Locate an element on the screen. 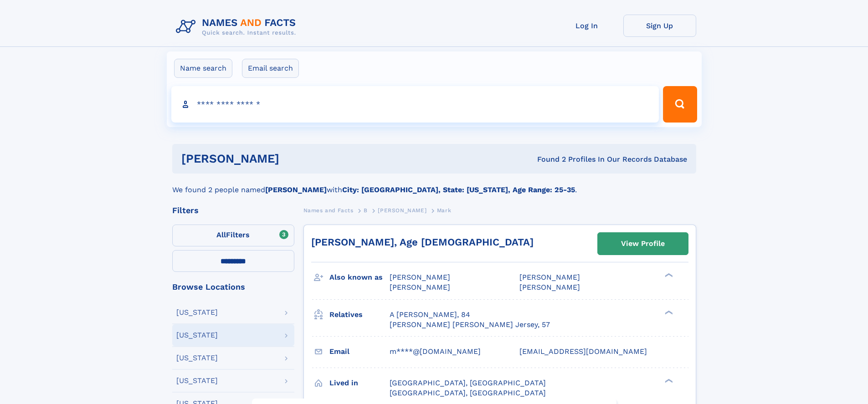 The image size is (868, 404). div: We found 2 people named with . is located at coordinates (434, 185).